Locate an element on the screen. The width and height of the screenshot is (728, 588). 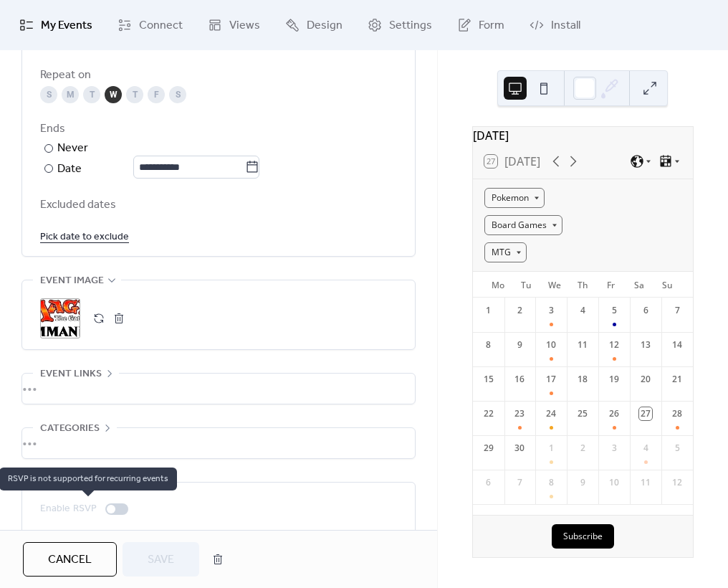
div: 22 is located at coordinates (489, 414).